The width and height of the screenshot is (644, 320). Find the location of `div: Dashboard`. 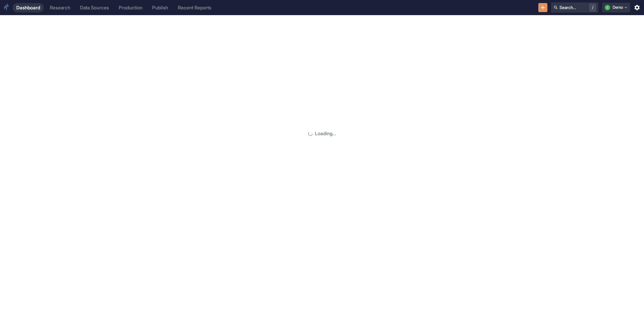

div: Dashboard is located at coordinates (28, 7).